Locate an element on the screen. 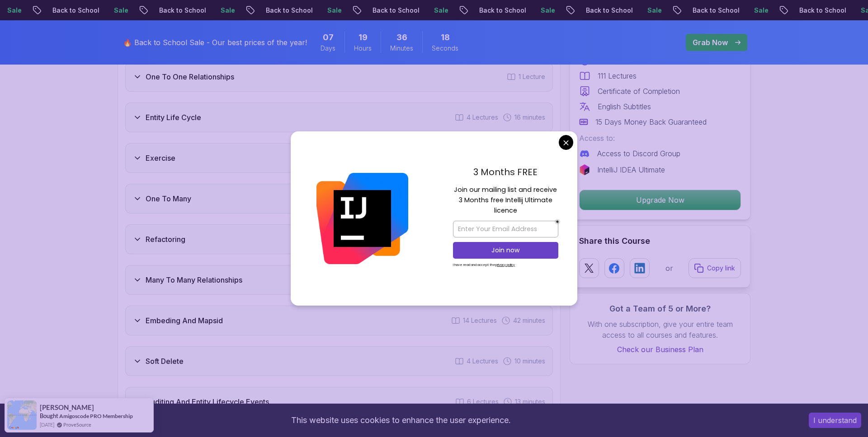  img: provesource social proof notification image is located at coordinates (21, 415).